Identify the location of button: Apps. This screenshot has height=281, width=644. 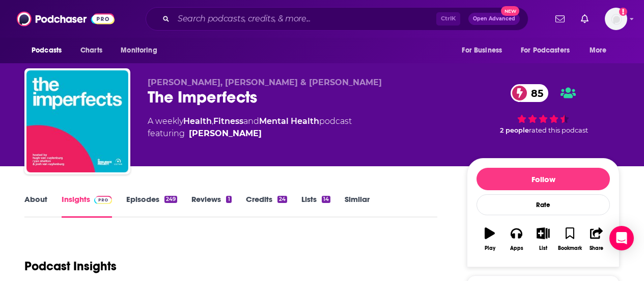
(516, 239).